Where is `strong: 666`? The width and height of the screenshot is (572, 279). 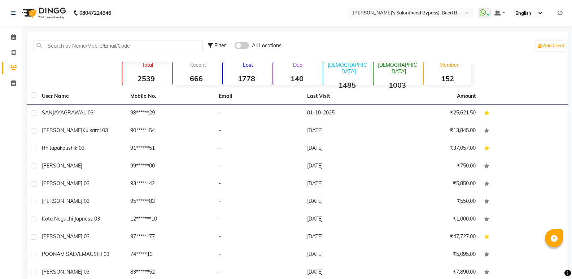 strong: 666 is located at coordinates (196, 78).